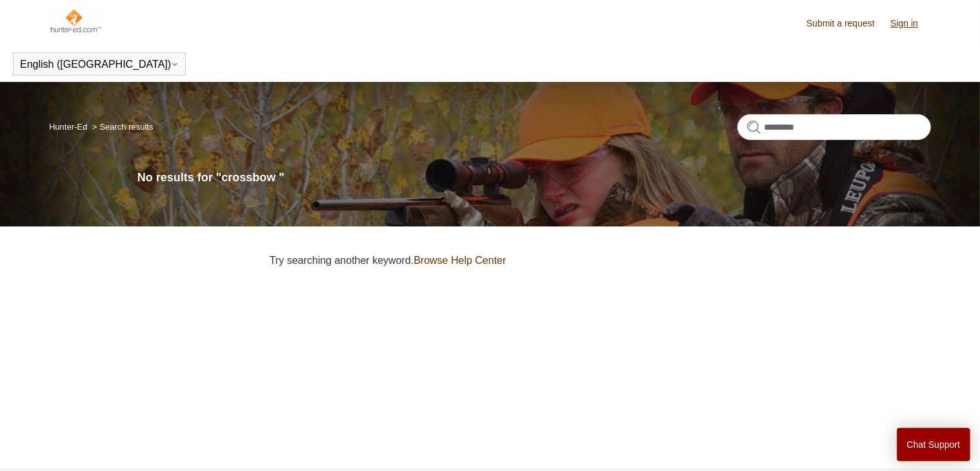 The width and height of the screenshot is (980, 471). I want to click on img: Hunter-Ed Help Center home page, so click(75, 20).